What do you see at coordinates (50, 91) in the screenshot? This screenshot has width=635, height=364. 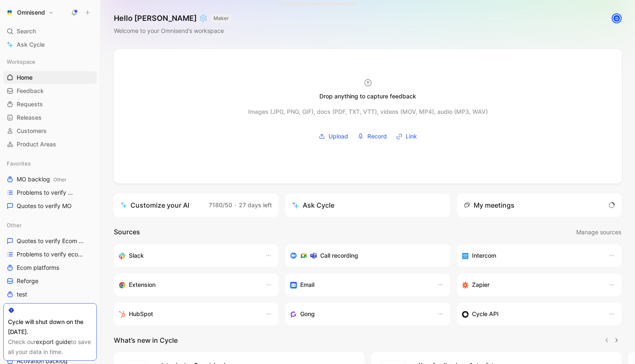 I see `a: Feedback` at bounding box center [50, 91].